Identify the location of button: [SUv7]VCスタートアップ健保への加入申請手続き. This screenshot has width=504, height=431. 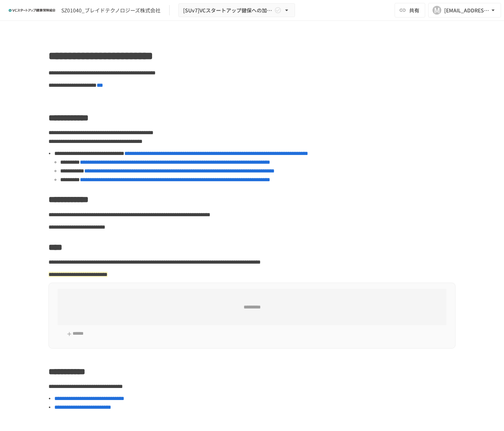
(237, 10).